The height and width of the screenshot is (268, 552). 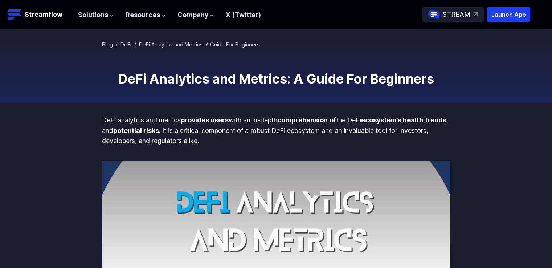 I want to click on a: DeFi, so click(x=126, y=44).